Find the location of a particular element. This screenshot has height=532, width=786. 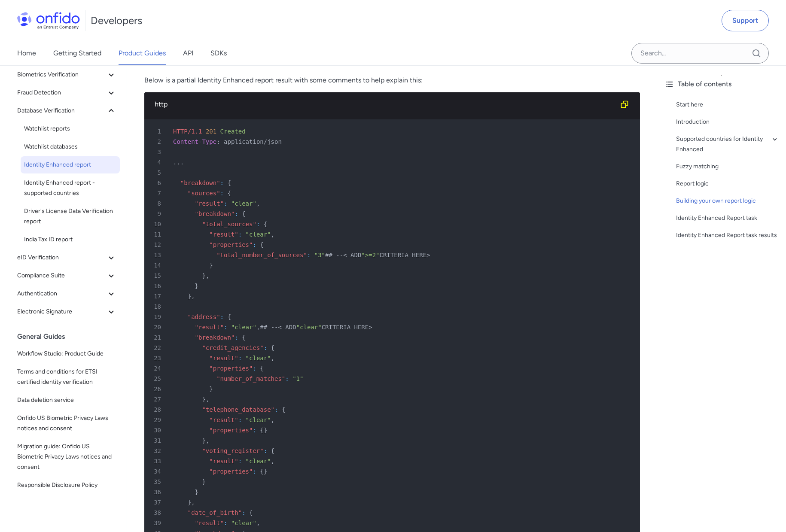

input: Onfido search input field is located at coordinates (701, 53).